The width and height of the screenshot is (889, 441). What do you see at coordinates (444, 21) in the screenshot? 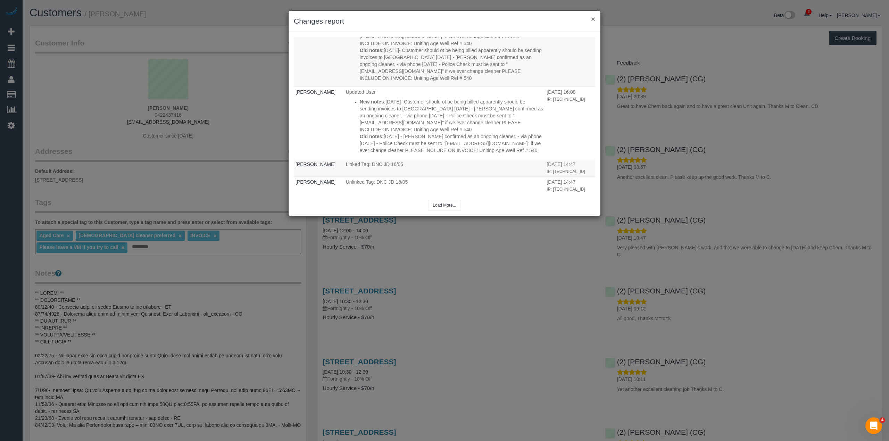
I see `h3: Changes report` at bounding box center [444, 21].